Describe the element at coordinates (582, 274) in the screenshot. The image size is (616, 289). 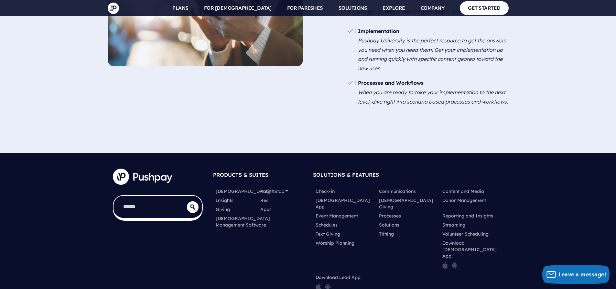
I see `span: Leave a message!` at that location.